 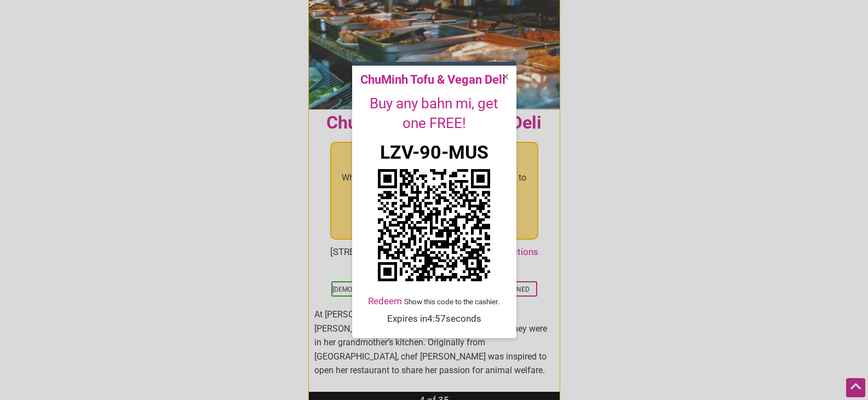 What do you see at coordinates (434, 114) in the screenshot?
I see `h3: Buy any bahn mi, get one FREE!` at bounding box center [434, 114].